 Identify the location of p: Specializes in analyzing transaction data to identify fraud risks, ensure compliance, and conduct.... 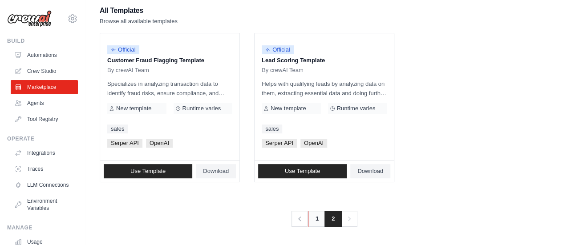
(170, 89).